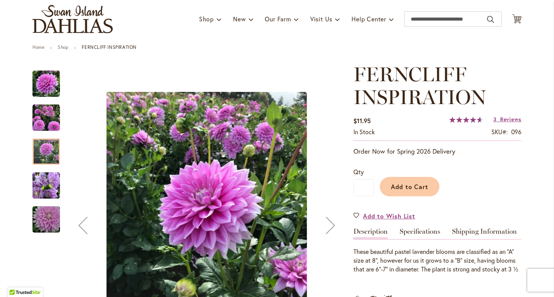  Describe the element at coordinates (358, 172) in the screenshot. I see `span: Qty` at that location.